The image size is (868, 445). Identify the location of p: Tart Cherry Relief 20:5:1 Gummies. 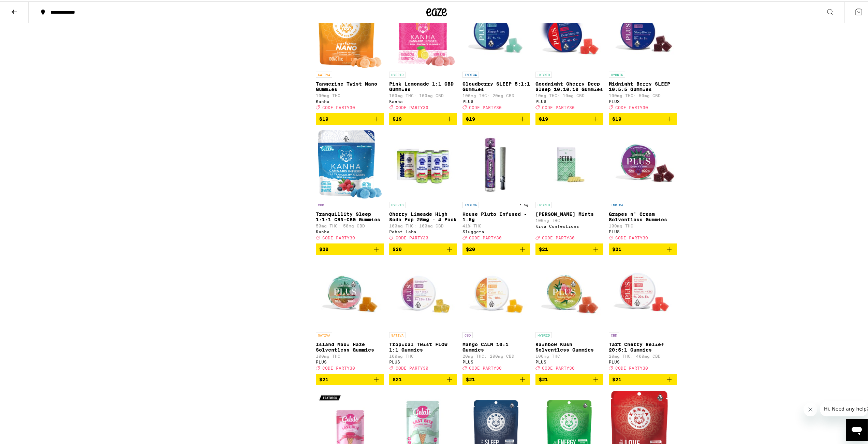
(642, 346).